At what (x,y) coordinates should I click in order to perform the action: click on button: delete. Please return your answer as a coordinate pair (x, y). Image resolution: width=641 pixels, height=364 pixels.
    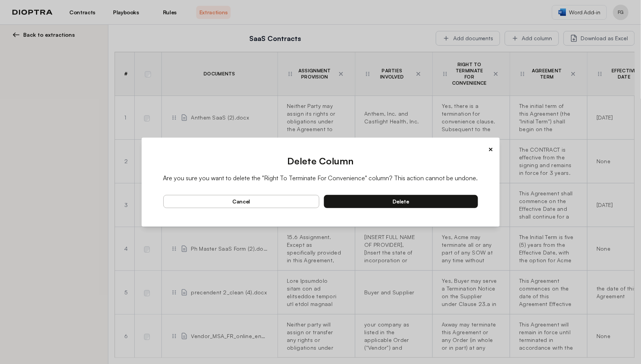
    Looking at the image, I should click on (401, 202).